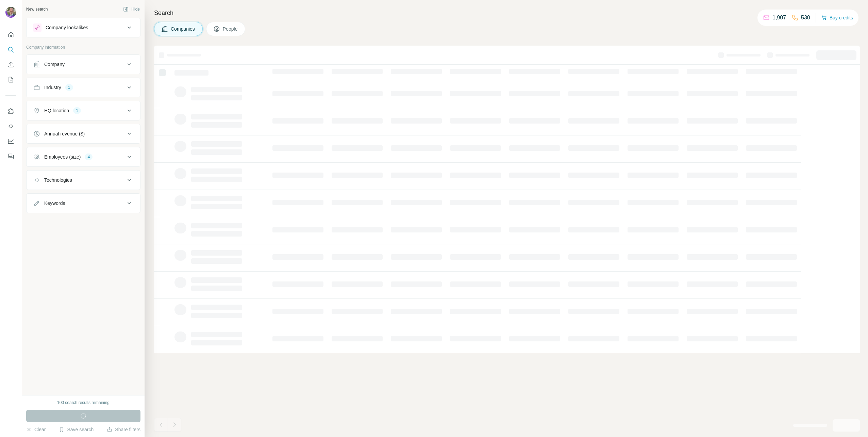  Describe the element at coordinates (837, 18) in the screenshot. I see `button: Buy credits` at that location.